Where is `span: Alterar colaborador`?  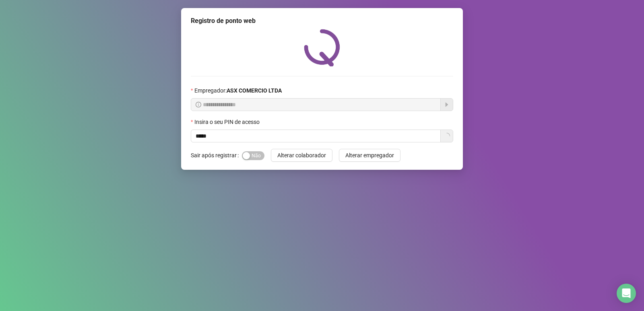 span: Alterar colaborador is located at coordinates (301, 155).